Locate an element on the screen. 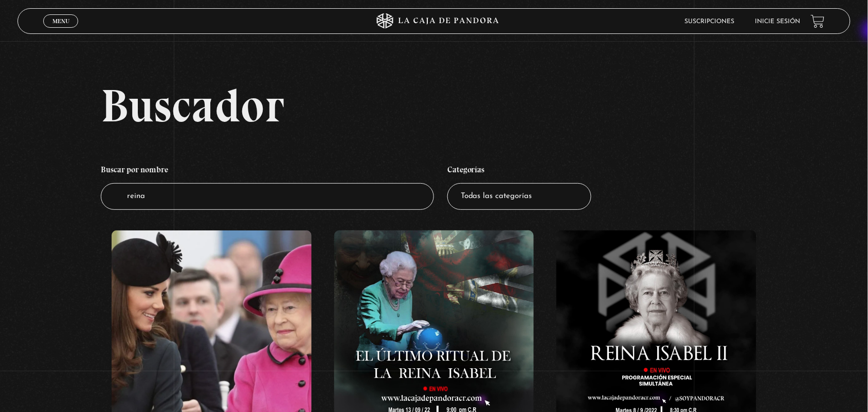 This screenshot has height=412, width=868. span: Menu is located at coordinates (60, 21).